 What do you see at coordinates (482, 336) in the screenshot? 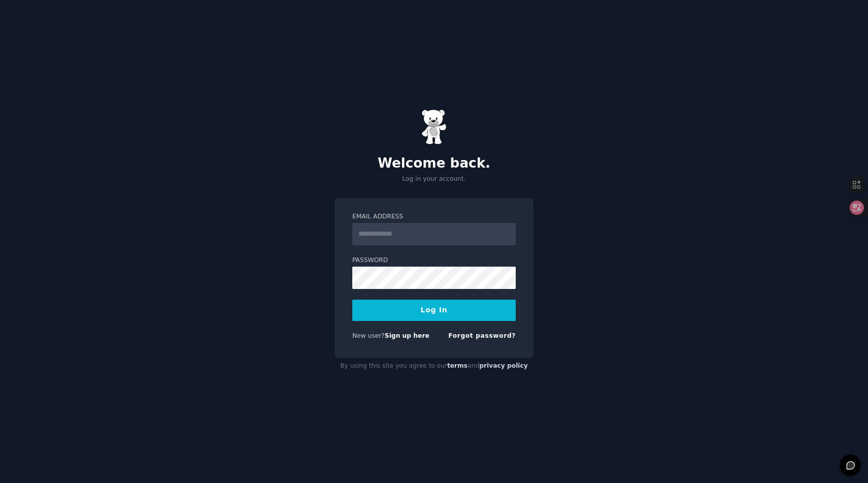
I see `a: Forgot password?` at bounding box center [482, 336].